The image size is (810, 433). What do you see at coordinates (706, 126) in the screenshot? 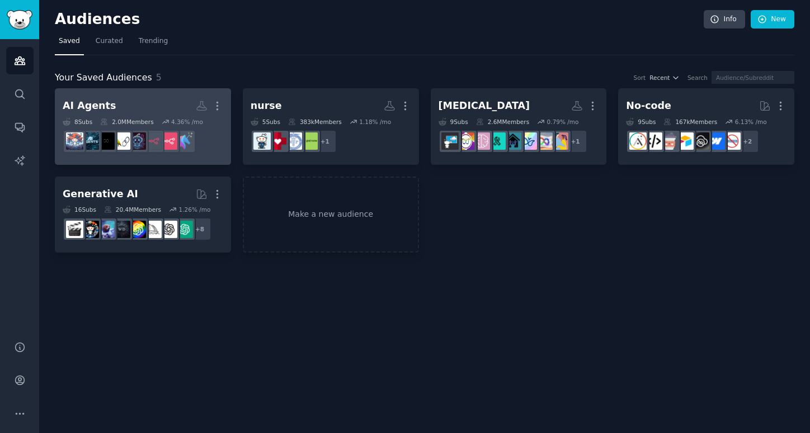
I see `a: No-code9Subs167kMembers6.13% /mo+2nocodewebflowNoCodeSaaSAirtablenocodelowcodeNoCodeMovementAdalo` at bounding box center [706, 126].